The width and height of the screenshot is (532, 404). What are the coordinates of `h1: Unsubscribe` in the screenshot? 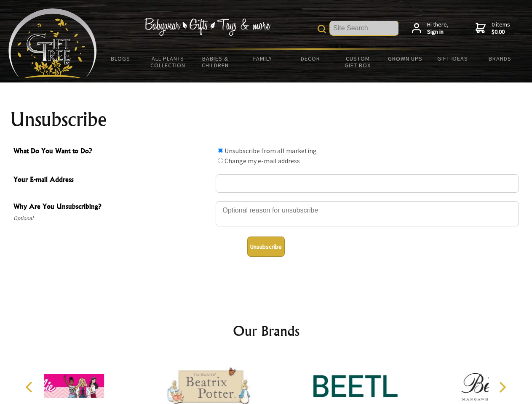 It's located at (266, 120).